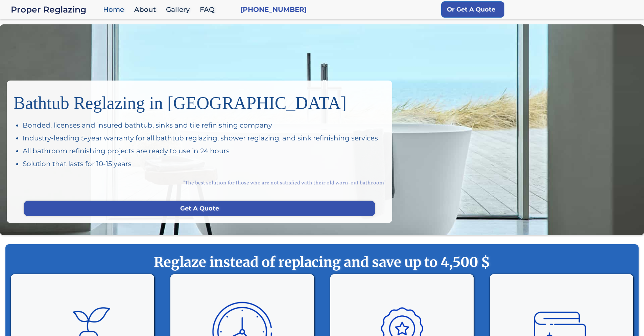 This screenshot has width=644, height=336. What do you see at coordinates (199, 183) in the screenshot?
I see `div: "The best solution for those who are not satisfied with their old worn-out bathroom"` at bounding box center [199, 183].